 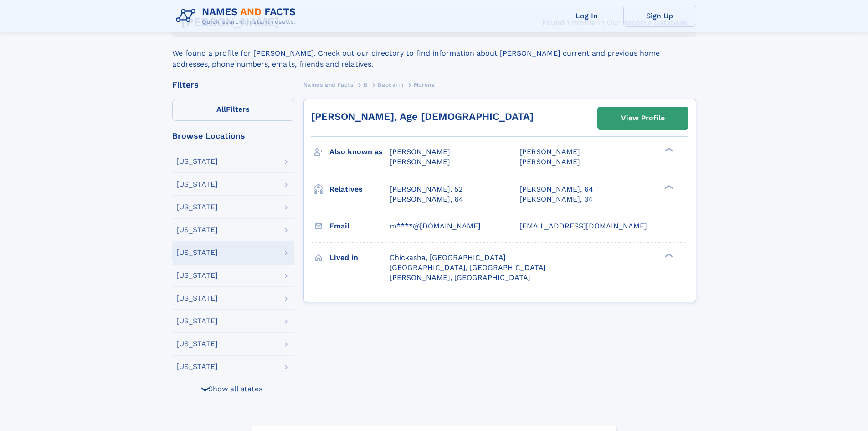 What do you see at coordinates (233, 110) in the screenshot?
I see `label: Filters` at bounding box center [233, 110].